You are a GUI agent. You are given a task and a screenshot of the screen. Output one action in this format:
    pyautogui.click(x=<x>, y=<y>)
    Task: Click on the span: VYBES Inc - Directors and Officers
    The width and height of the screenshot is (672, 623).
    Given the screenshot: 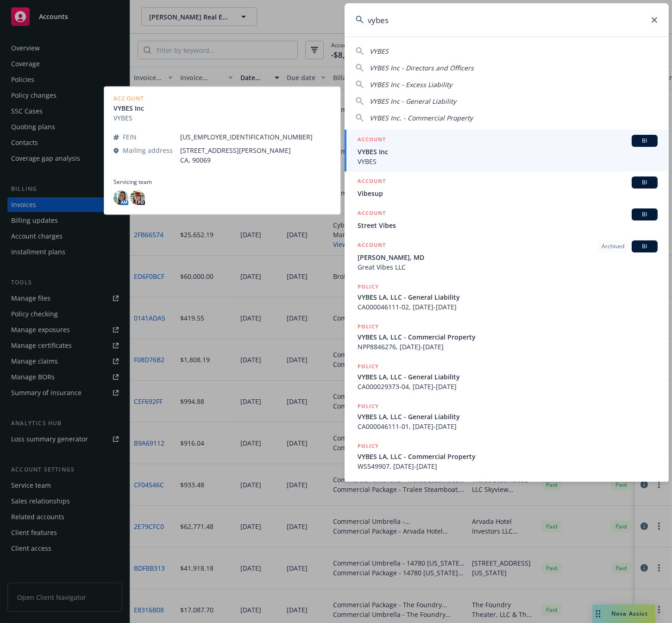 What is the action you would take?
    pyautogui.click(x=421, y=68)
    